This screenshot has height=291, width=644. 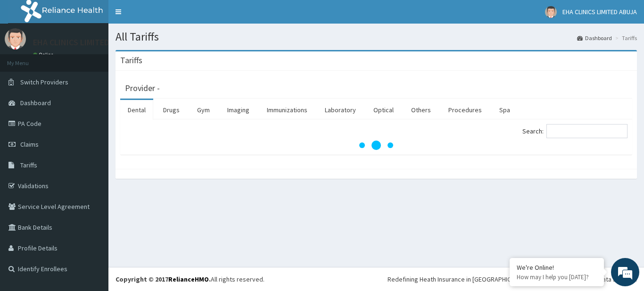 What do you see at coordinates (44, 54) in the screenshot?
I see `a: Online` at bounding box center [44, 54].